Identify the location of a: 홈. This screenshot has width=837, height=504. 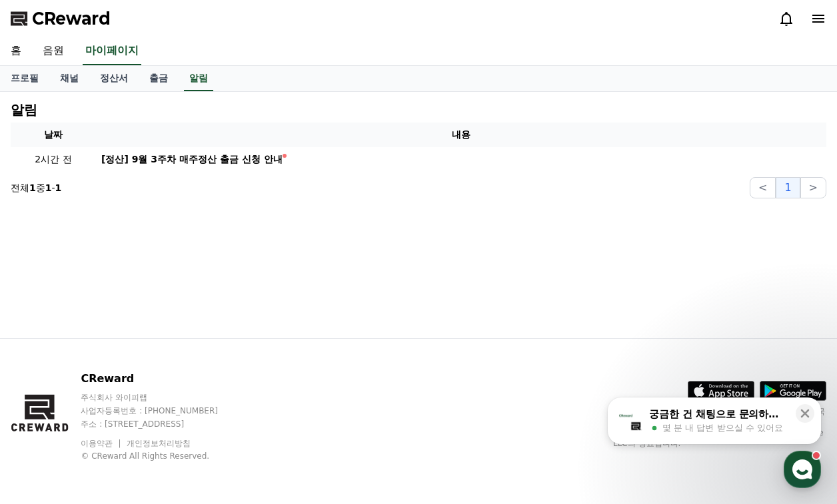
(46, 410).